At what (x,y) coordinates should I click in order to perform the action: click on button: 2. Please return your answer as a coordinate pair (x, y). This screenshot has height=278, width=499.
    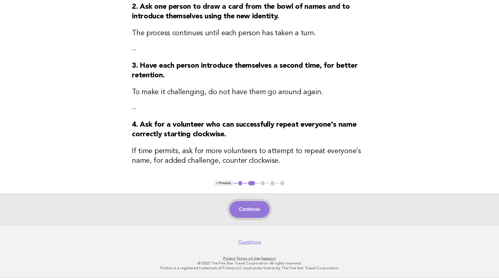
    Looking at the image, I should click on (251, 183).